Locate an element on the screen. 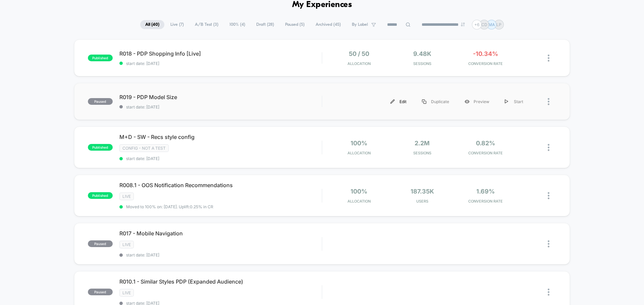  span: 9.48k is located at coordinates (422, 54).